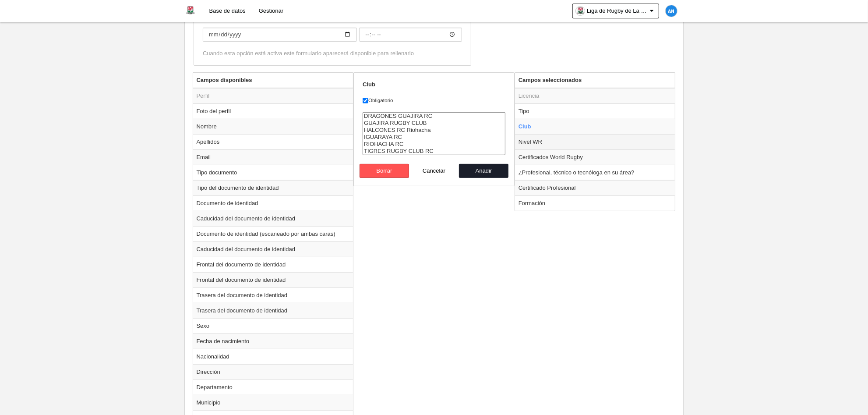  Describe the element at coordinates (274, 157) in the screenshot. I see `td: Email` at that location.